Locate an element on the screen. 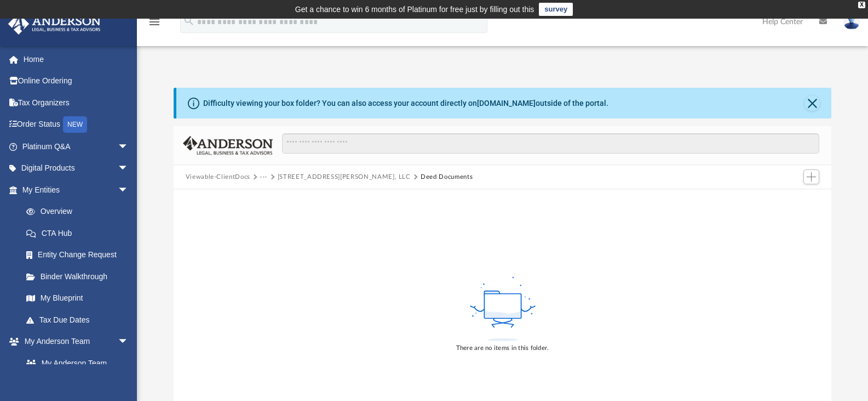 This screenshot has width=868, height=401. a: My Anderson Teamarrow_drop_down is located at coordinates (73, 342).